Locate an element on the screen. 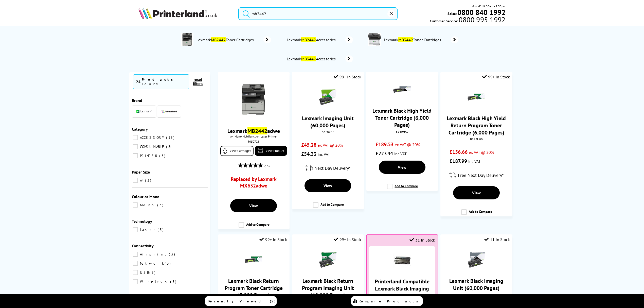  span: (15) is located at coordinates (267, 166).